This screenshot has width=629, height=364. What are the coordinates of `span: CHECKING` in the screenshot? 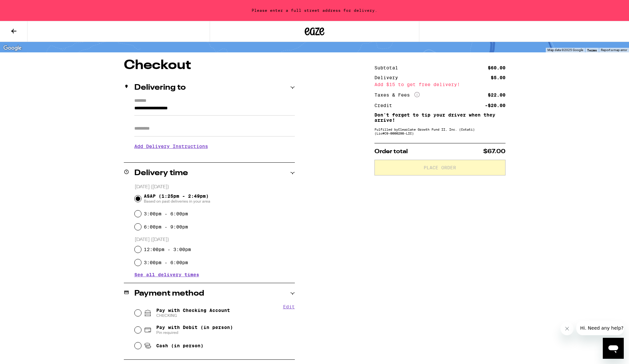 It's located at (193, 316).